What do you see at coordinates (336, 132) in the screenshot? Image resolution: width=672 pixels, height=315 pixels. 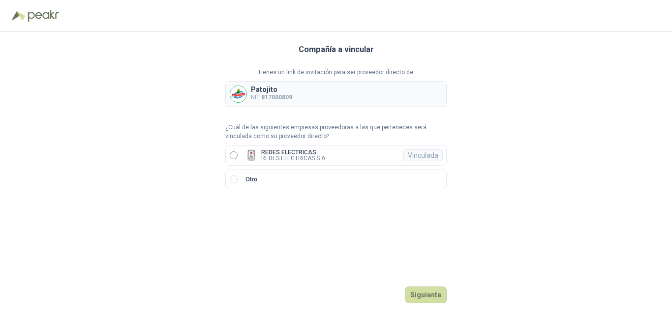 I see `p: ¿Cuál de las siguientes empresas proveedoras a las que perteneces será vinculada como su proveedo...` at bounding box center [336, 132].